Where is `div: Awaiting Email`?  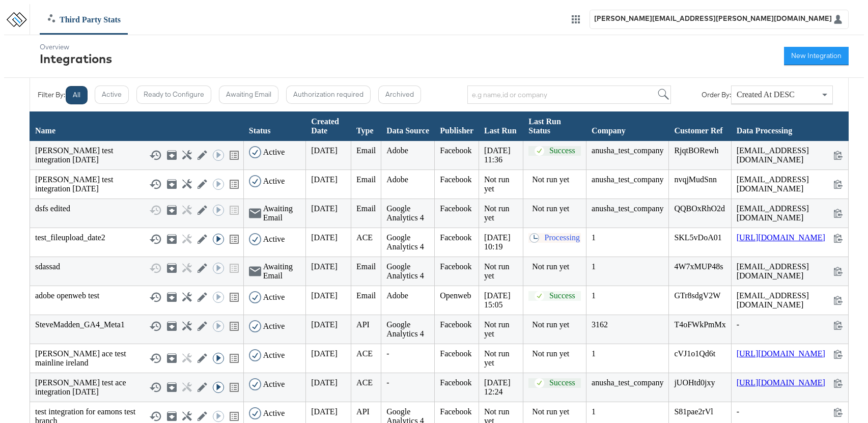
div: Awaiting Email is located at coordinates (282, 272).